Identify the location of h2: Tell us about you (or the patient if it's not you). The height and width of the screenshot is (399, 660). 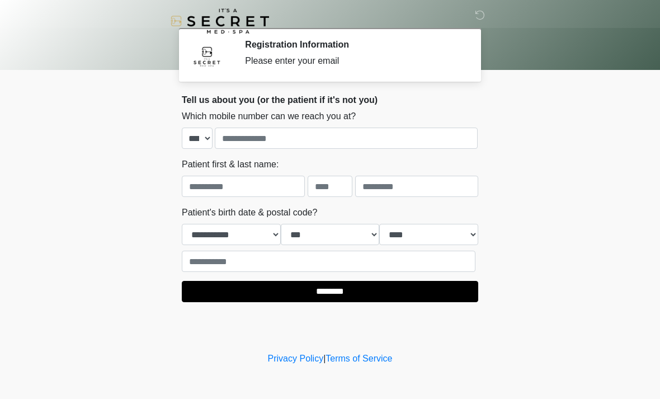
(330, 100).